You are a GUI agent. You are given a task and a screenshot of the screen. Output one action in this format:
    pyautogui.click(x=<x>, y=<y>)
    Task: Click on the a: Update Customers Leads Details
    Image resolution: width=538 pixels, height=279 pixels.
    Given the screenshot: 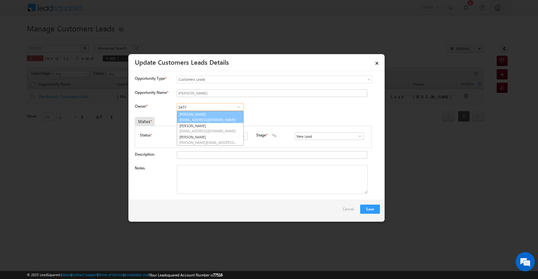 What is the action you would take?
    pyautogui.click(x=182, y=62)
    